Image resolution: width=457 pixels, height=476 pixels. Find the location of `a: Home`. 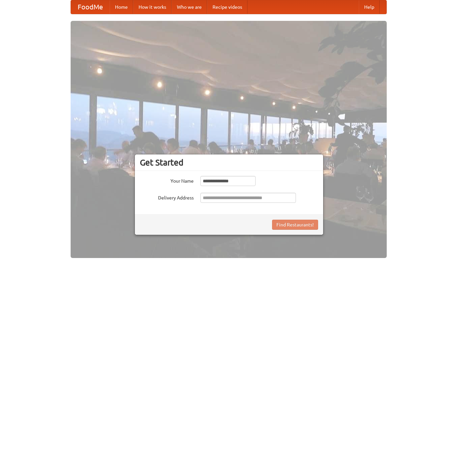

a: Home is located at coordinates (121, 7).